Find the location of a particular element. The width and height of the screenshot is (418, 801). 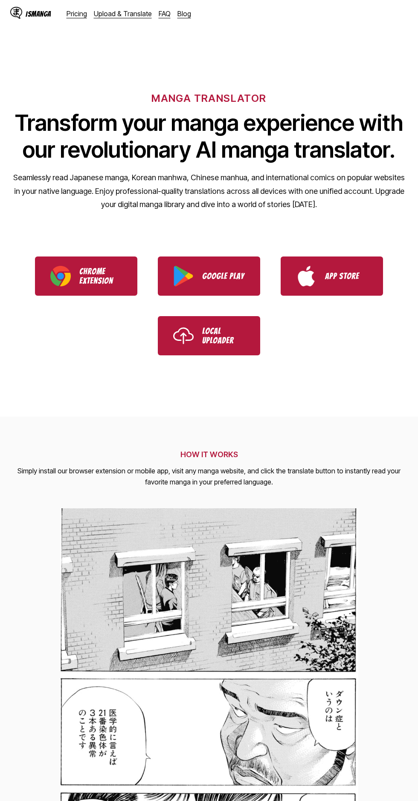

p: Simply install our browser extension or mobile app, visit any manga website, and click the transl... is located at coordinates (209, 477).